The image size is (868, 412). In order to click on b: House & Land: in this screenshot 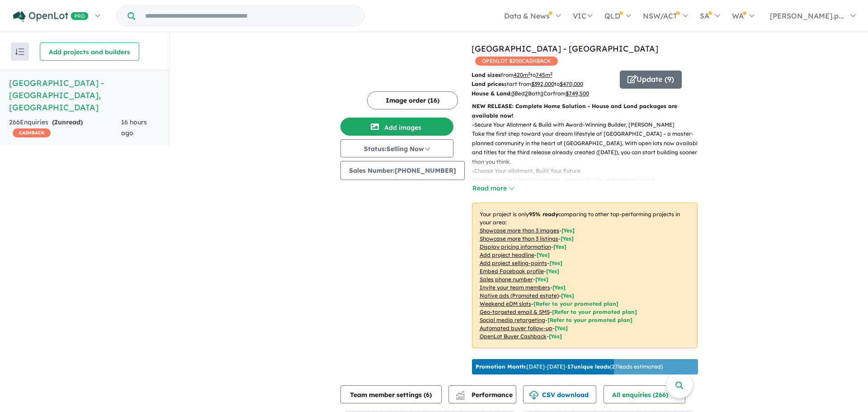, I will do `click(492, 93)`.